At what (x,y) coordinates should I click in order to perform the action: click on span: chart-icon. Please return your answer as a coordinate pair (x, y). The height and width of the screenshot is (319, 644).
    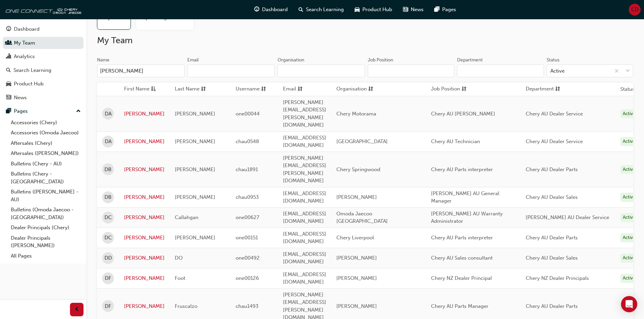
    Looking at the image, I should click on (8, 57).